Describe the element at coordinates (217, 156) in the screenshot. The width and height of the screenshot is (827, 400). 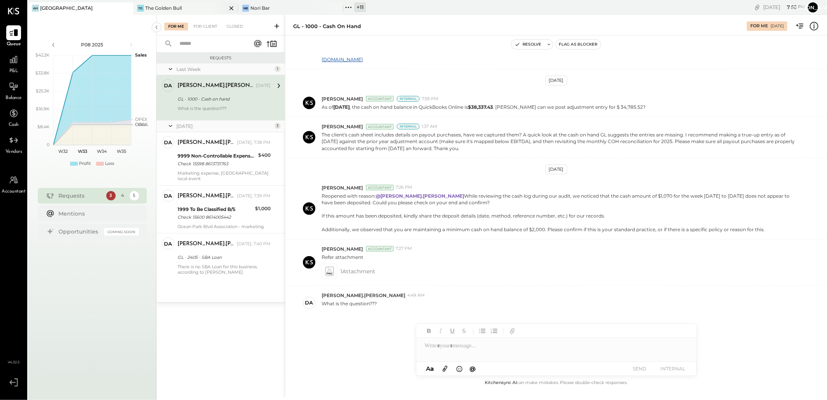
I see `div: 9999 Non-Controllable Expenses:Other Income and Expenses:To Be Classified` at that location.